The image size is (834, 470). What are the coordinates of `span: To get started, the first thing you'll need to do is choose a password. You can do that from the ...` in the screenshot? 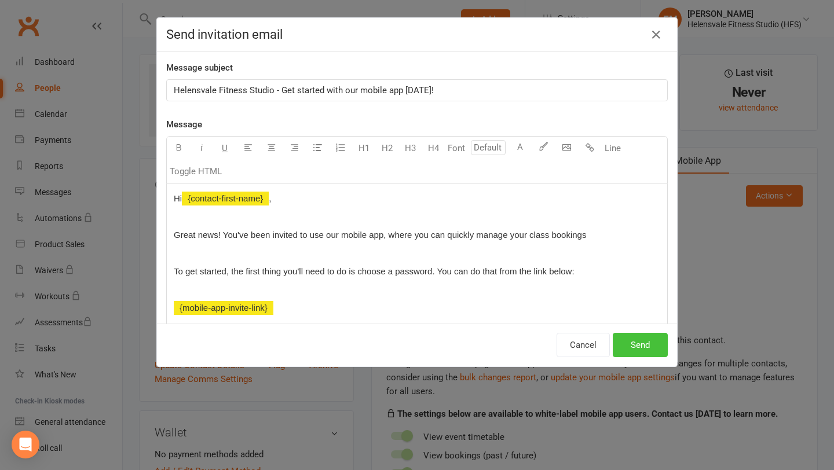 It's located at (374, 271).